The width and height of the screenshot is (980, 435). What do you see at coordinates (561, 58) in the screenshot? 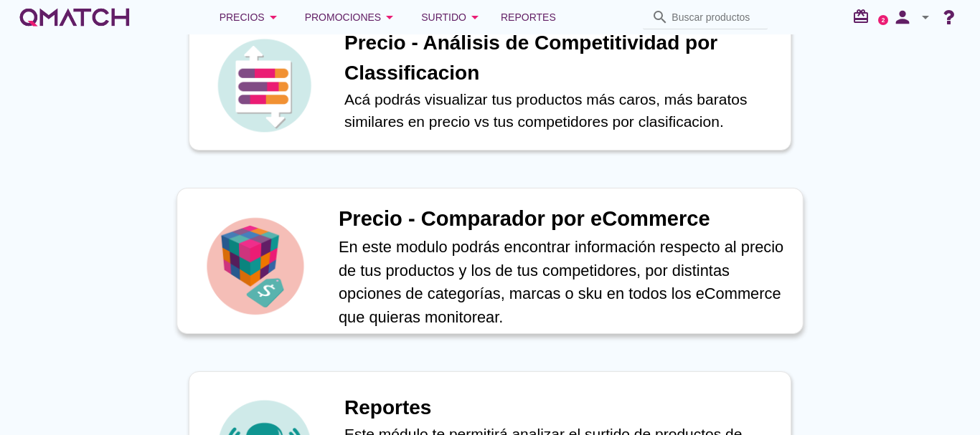
I see `h1: Precio - Análisis de Competitividad por Classificacion` at bounding box center [561, 58].